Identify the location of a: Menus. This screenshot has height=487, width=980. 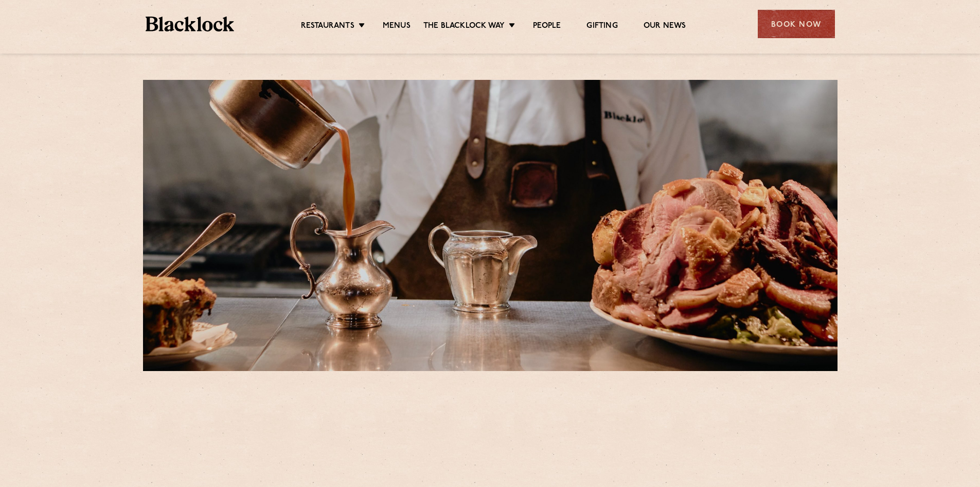
(396, 27).